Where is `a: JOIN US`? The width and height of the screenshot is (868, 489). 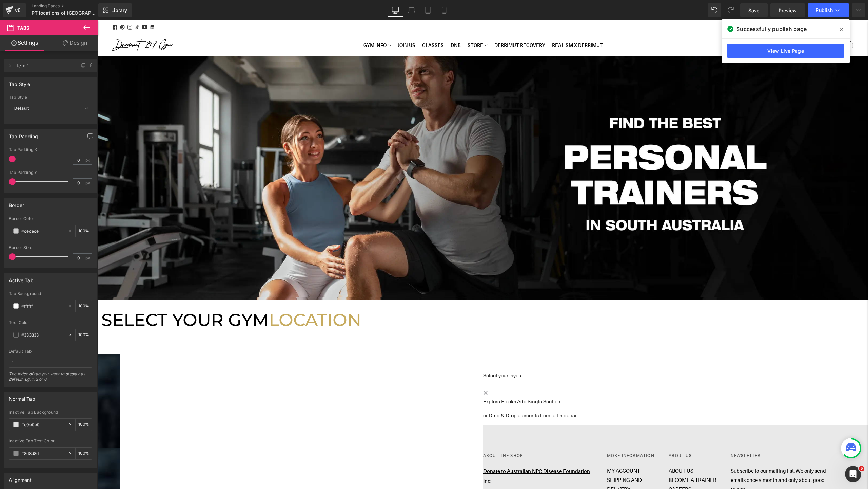 a: JOIN US is located at coordinates (309, 24).